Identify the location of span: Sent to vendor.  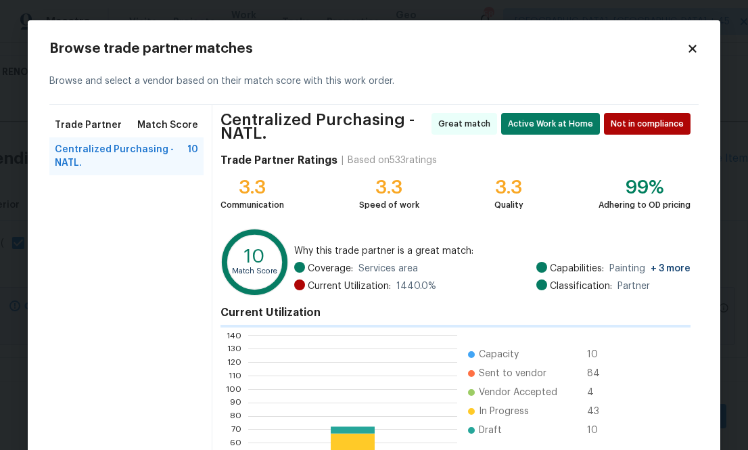
(513, 373).